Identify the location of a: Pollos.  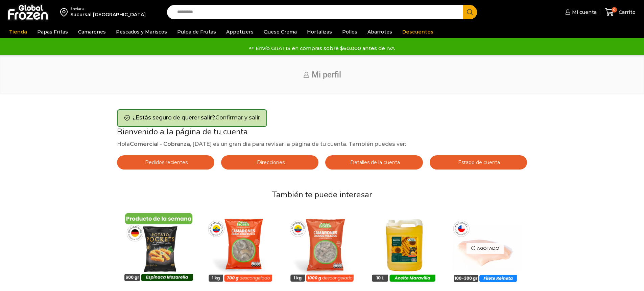
(350, 32).